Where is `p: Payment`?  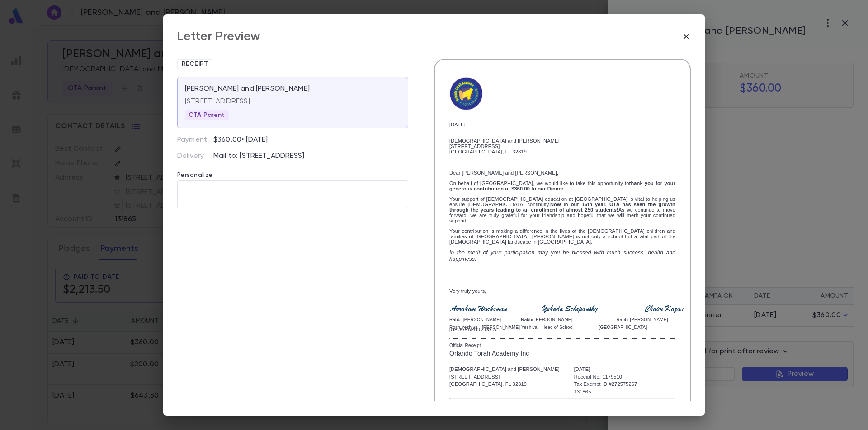
p: Payment is located at coordinates (195, 140).